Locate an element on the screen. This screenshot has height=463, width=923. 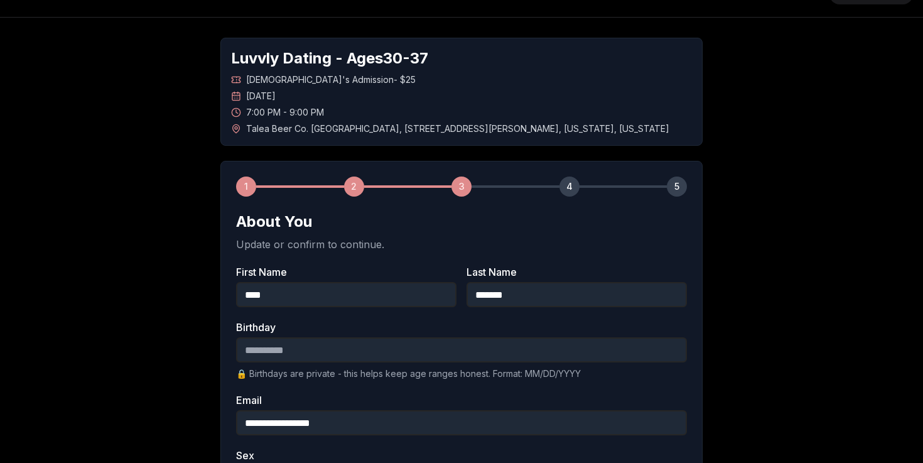
label: Email is located at coordinates (461, 400).